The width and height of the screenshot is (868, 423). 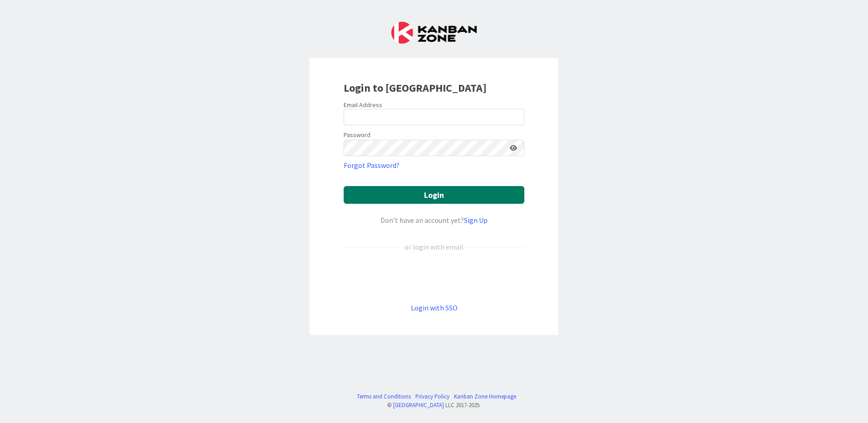 I want to click on div: © LLC 2017- 2025 ., so click(x=434, y=405).